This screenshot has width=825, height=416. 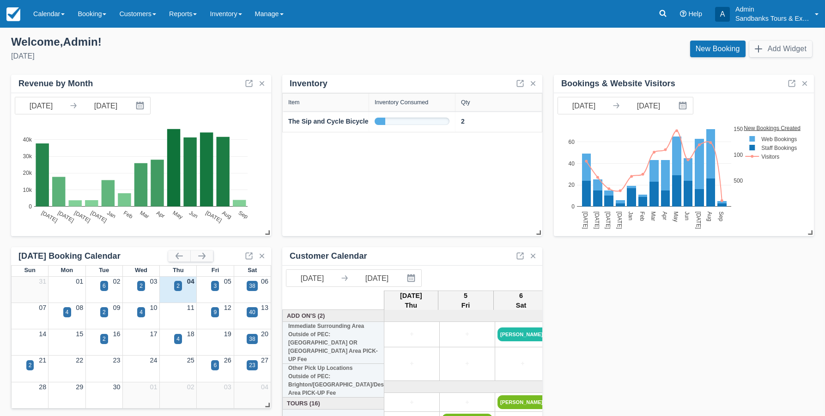 What do you see at coordinates (463, 121) in the screenshot?
I see `strong: 2` at bounding box center [463, 121].